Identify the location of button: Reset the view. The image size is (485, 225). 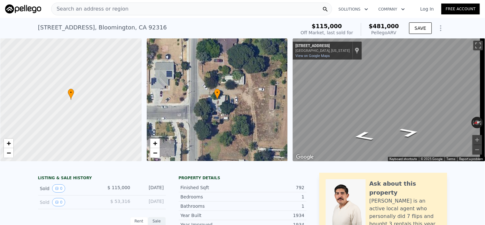
(477, 122).